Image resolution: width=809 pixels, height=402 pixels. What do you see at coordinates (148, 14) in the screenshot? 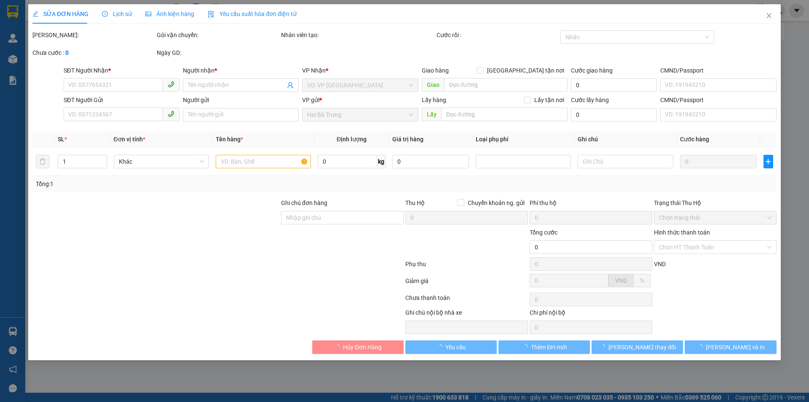
I see `span: picture` at bounding box center [148, 14].